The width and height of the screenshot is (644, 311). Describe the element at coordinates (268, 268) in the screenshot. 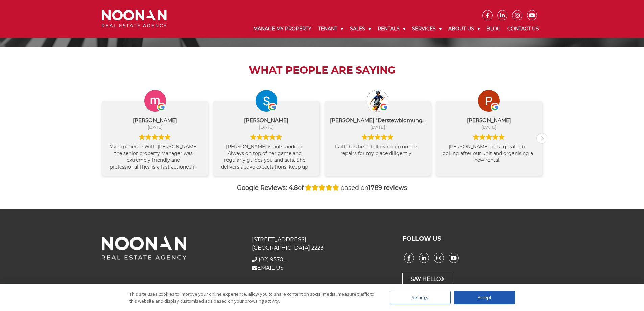

I see `a: EMAIL US` at that location.